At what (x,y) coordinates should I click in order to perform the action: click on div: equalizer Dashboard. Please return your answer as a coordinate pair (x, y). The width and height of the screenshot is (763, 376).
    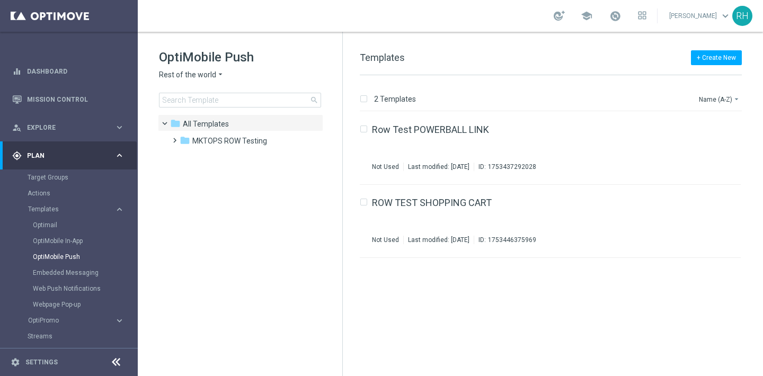
    Looking at the image, I should click on (68, 71).